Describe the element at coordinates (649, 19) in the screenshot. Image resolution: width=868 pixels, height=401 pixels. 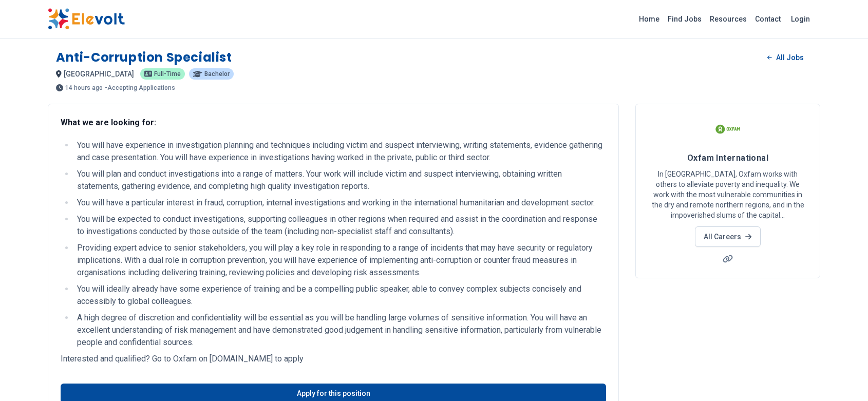
I see `a: Home` at that location.